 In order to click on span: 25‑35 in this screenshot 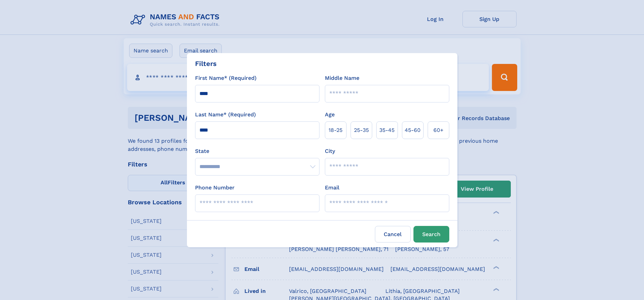, I will do `click(361, 130)`.